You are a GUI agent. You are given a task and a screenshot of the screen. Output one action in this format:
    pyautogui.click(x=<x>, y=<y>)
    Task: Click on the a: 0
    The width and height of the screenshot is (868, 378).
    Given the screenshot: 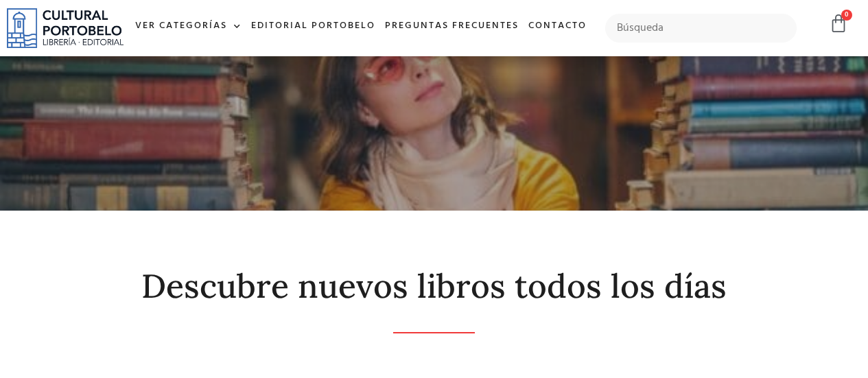 What is the action you would take?
    pyautogui.click(x=839, y=24)
    